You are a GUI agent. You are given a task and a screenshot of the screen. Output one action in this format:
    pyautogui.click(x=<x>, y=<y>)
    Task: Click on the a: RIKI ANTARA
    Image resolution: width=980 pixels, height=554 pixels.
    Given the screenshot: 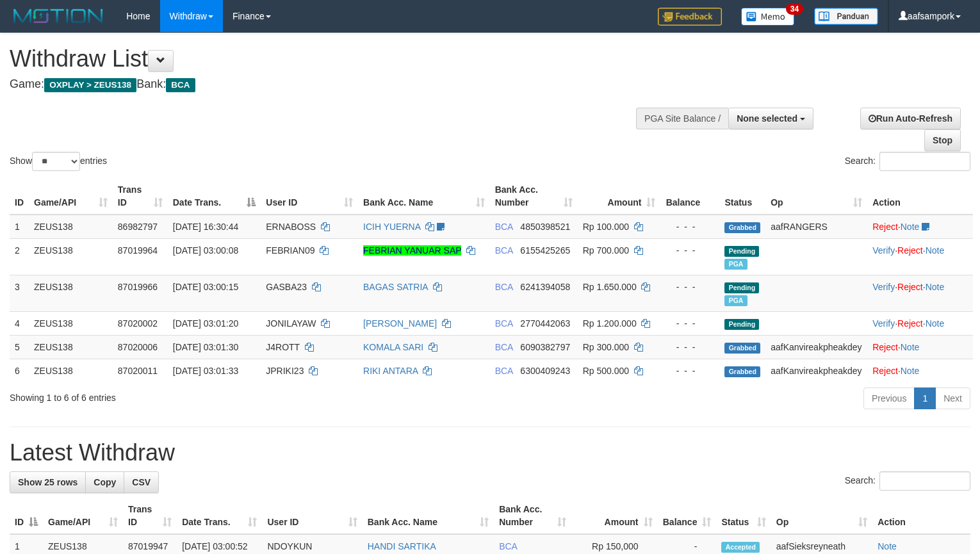 What is the action you would take?
    pyautogui.click(x=390, y=370)
    